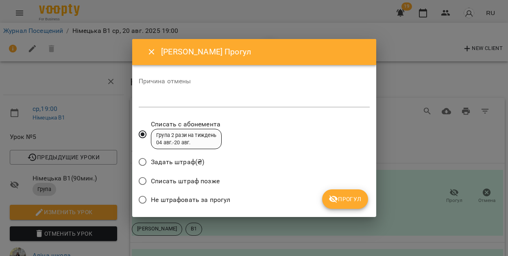 Image resolution: width=508 pixels, height=256 pixels. I want to click on span: Не штрафовать за прогул, so click(190, 200).